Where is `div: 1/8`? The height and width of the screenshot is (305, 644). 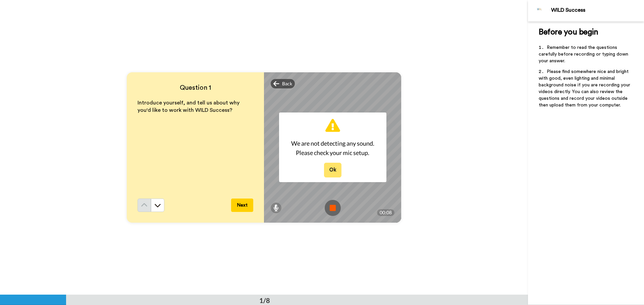 div: 1/8 is located at coordinates (264, 300).